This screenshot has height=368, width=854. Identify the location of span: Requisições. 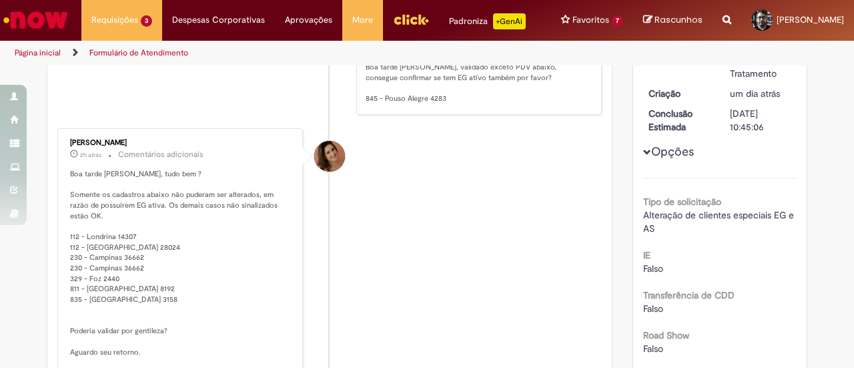
(115, 20).